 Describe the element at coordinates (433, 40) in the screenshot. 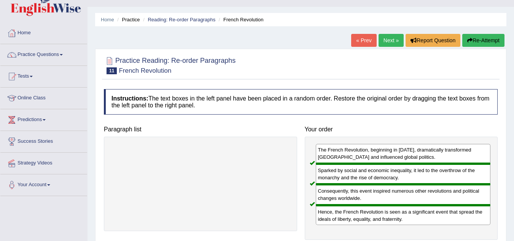

I see `button: Report Question` at that location.